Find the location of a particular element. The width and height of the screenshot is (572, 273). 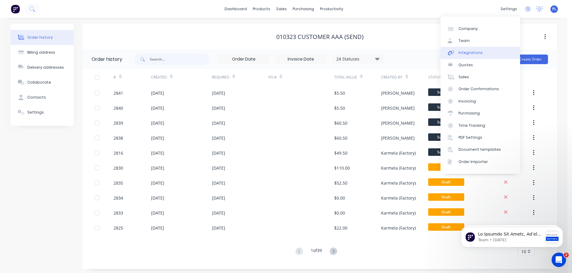

a: dashboard is located at coordinates (236, 9).